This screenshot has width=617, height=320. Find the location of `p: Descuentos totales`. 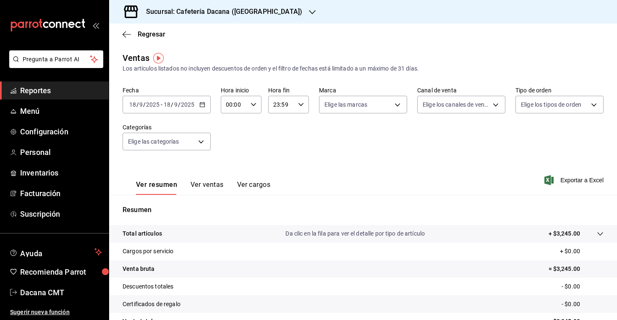

p: Descuentos totales is located at coordinates (148, 286).